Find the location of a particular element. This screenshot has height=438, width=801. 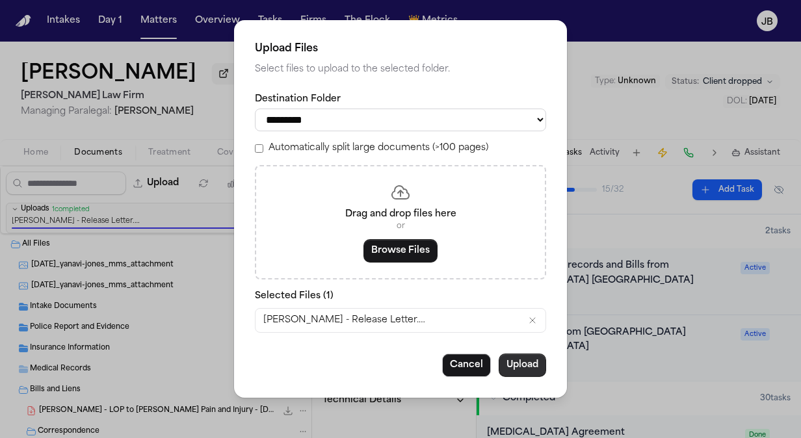

p: Drag and drop files here is located at coordinates (400, 215).